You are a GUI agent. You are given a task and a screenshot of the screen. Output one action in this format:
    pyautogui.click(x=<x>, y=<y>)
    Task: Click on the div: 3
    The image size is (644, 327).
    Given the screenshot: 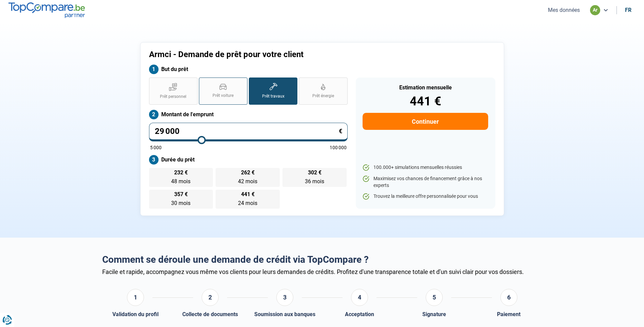 What is the action you would take?
    pyautogui.click(x=285, y=297)
    